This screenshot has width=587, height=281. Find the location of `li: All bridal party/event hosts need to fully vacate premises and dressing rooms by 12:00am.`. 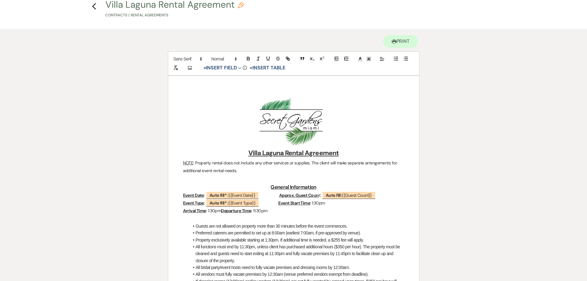

li: All bridal party/event hosts need to fully vacate premises and dressing rooms by 12:00am. is located at coordinates (297, 267).